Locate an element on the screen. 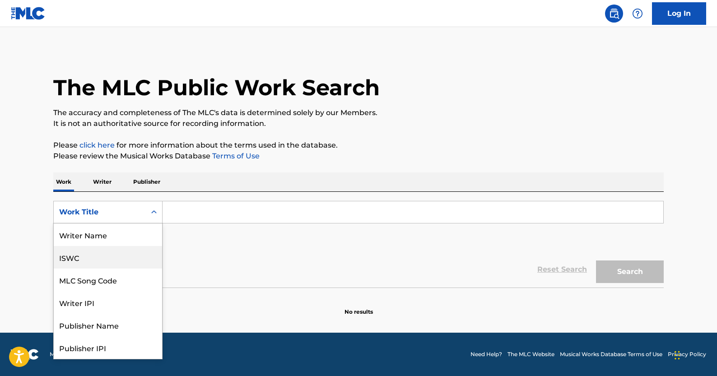 This screenshot has height=376, width=717. p: Work is located at coordinates (64, 182).